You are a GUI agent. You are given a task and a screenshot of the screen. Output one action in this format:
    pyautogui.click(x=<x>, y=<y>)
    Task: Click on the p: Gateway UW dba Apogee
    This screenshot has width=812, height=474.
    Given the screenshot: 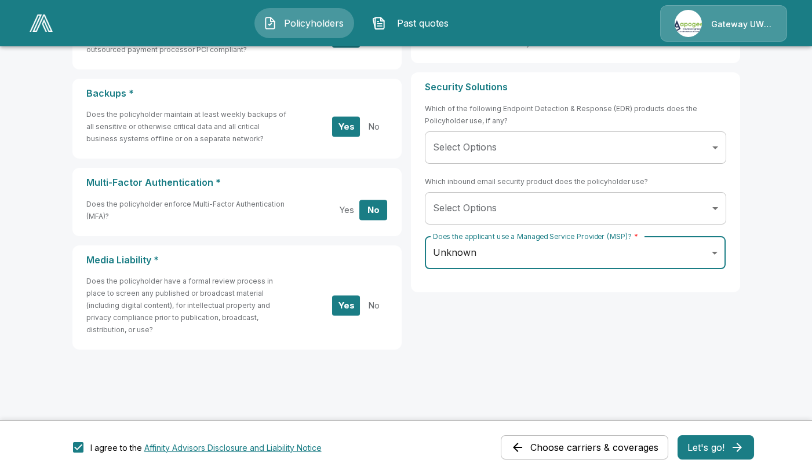 What is the action you would take?
    pyautogui.click(x=742, y=24)
    